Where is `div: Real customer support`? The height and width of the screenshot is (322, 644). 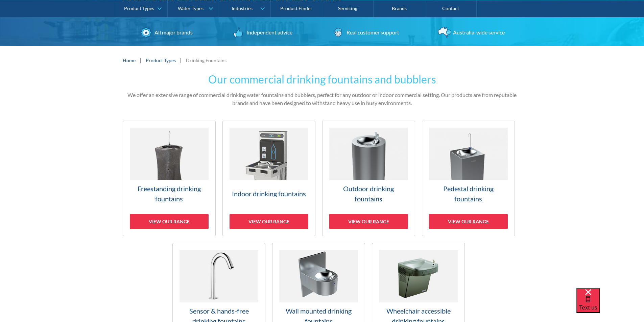
div: Real customer support is located at coordinates (372, 32).